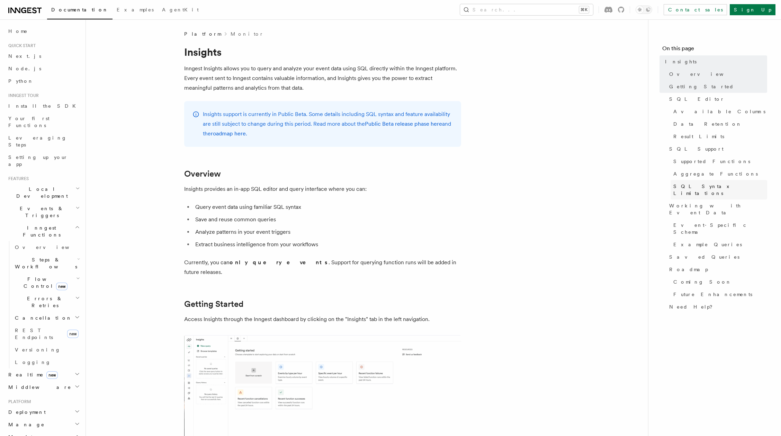 The height and width of the screenshot is (436, 781). I want to click on button: Middleware, so click(43, 387).